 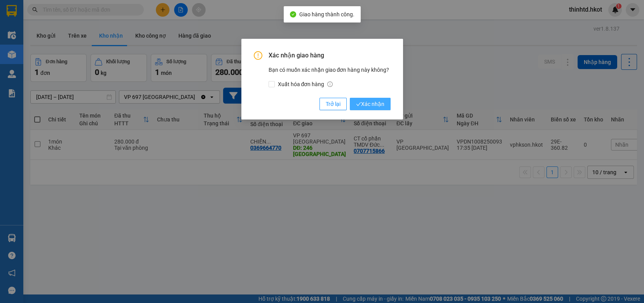 I want to click on span: Giao hàng thành công., so click(x=327, y=14).